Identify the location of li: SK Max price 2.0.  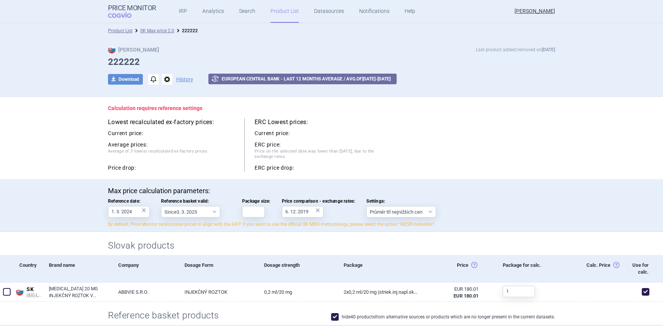
(154, 31).